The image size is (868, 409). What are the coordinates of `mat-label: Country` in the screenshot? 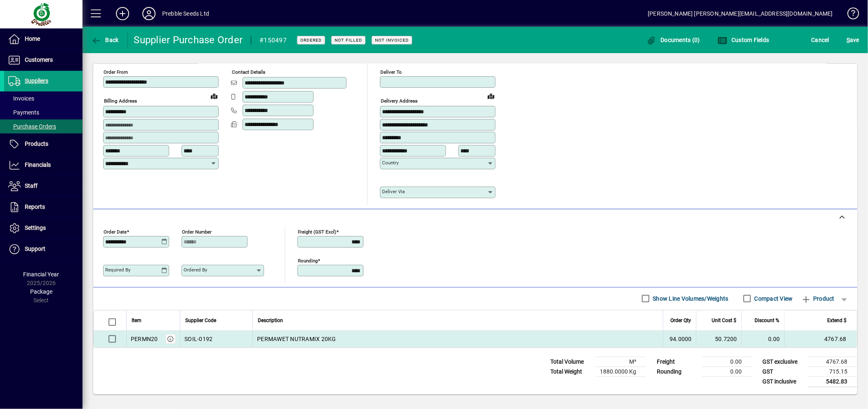 It's located at (391, 163).